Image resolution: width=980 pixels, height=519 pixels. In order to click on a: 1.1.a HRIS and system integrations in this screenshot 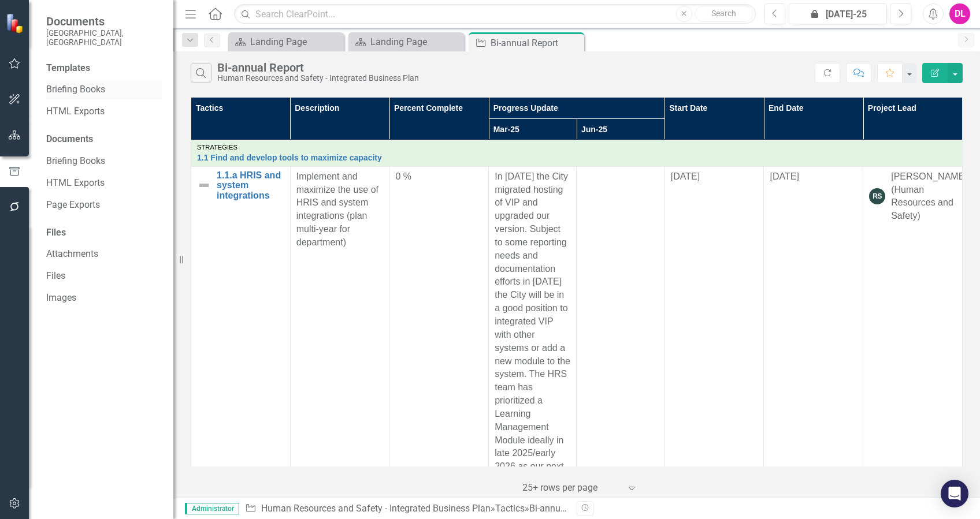, I will do `click(251, 186)`.